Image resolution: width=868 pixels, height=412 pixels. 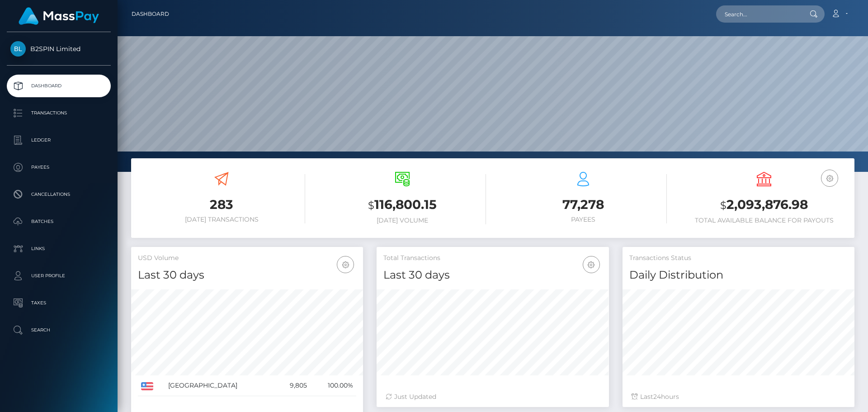 I want to click on p: Search, so click(x=59, y=330).